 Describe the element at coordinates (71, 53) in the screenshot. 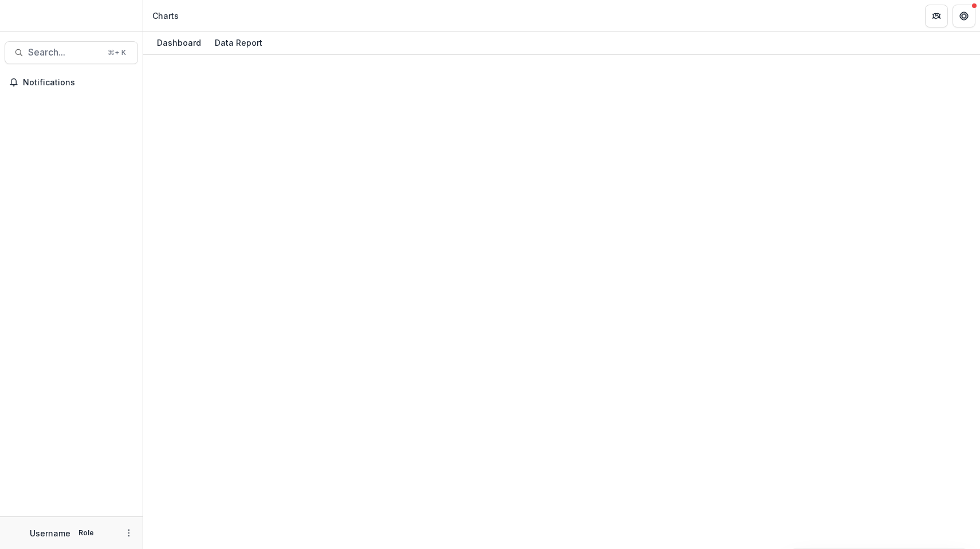

I see `button: Search...` at that location.